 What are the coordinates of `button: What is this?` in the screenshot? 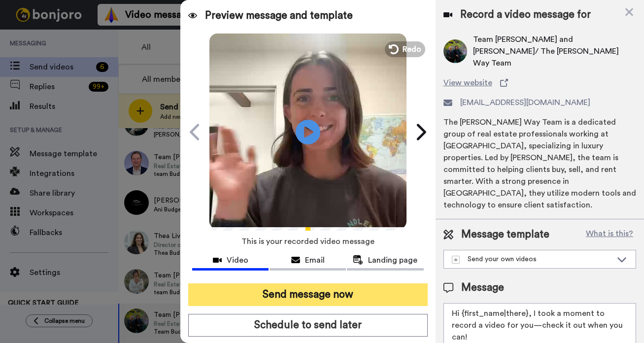 It's located at (610, 234).